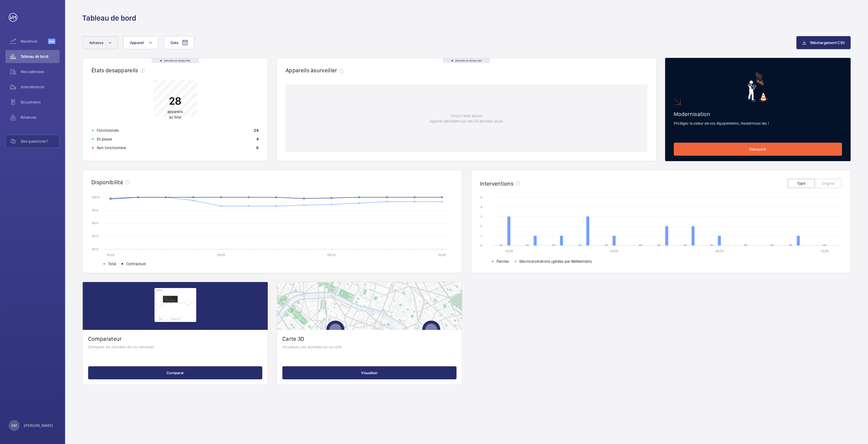  I want to click on text: 85 %, so click(96, 236).